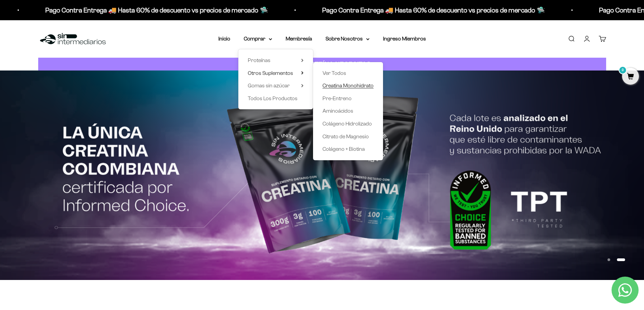 The width and height of the screenshot is (644, 310). What do you see at coordinates (276, 61) in the screenshot?
I see `summary: Proteínas` at bounding box center [276, 61].